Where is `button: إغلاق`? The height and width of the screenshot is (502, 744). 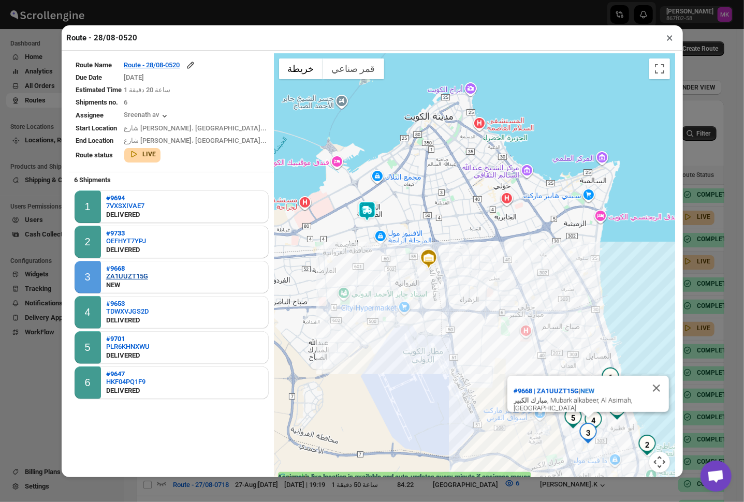 button: إغلاق is located at coordinates (657, 388).